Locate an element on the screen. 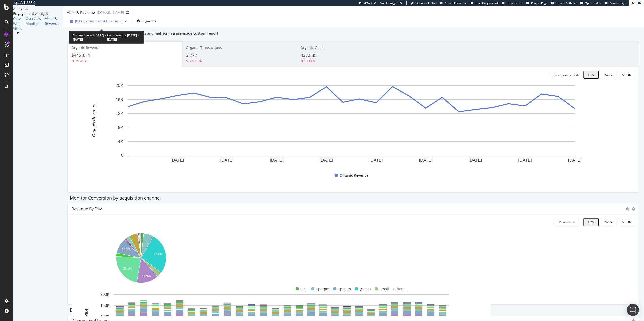  span: Open Viz Editor is located at coordinates (426, 3).